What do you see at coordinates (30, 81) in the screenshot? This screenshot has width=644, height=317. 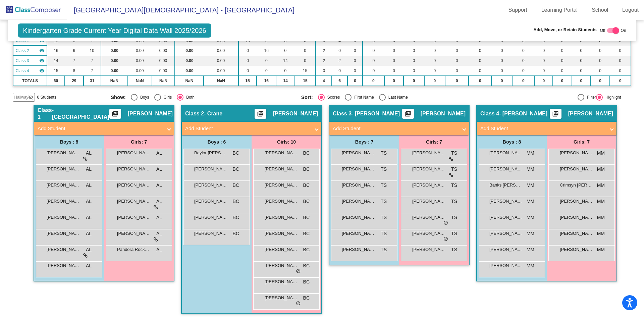 I see `td: TOTALS` at bounding box center [30, 81].